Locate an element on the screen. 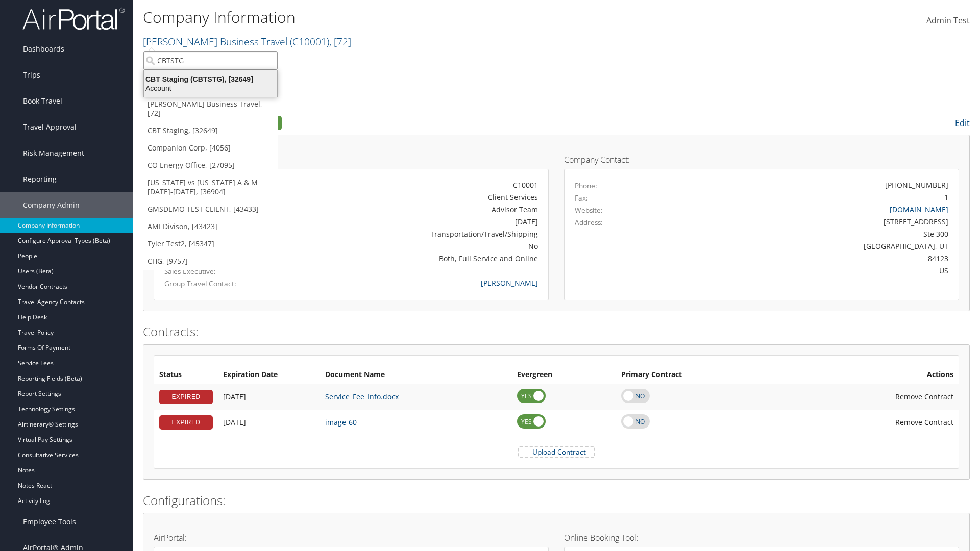 Image resolution: width=980 pixels, height=551 pixels. div: CBT Staging (CBTSTG), [32649] is located at coordinates (210, 79).